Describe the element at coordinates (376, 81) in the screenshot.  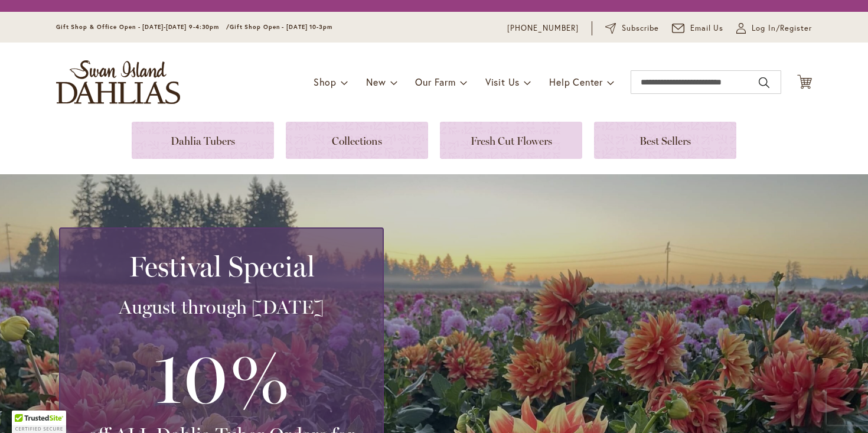
I see `span: New` at that location.